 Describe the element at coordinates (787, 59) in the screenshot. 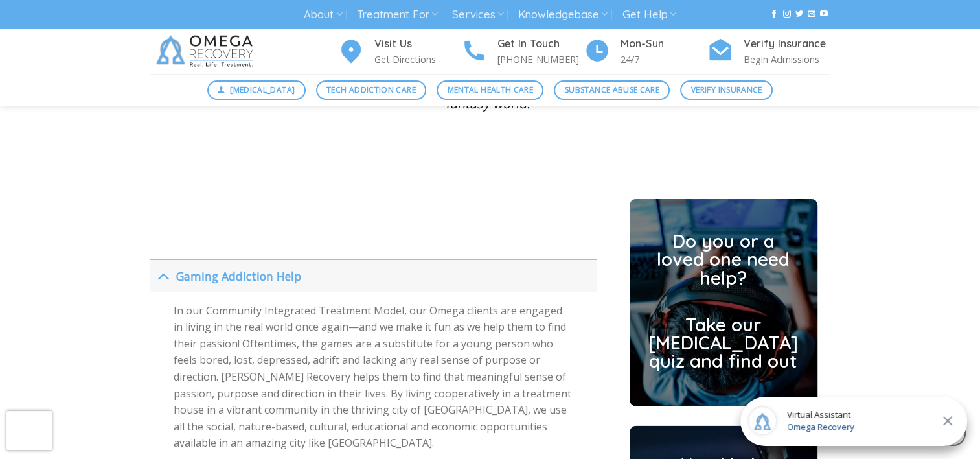

I see `p: Begin Admissions` at that location.